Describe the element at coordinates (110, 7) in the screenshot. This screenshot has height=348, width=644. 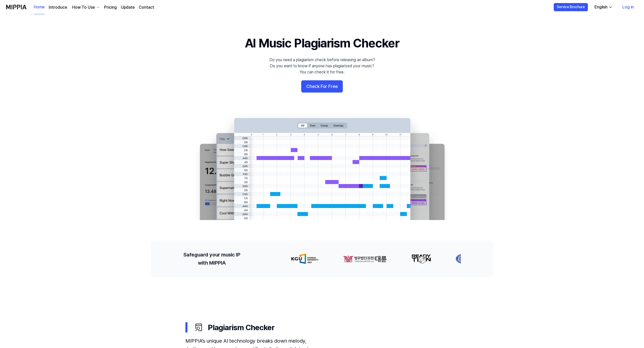
I see `a: Pricing` at that location.